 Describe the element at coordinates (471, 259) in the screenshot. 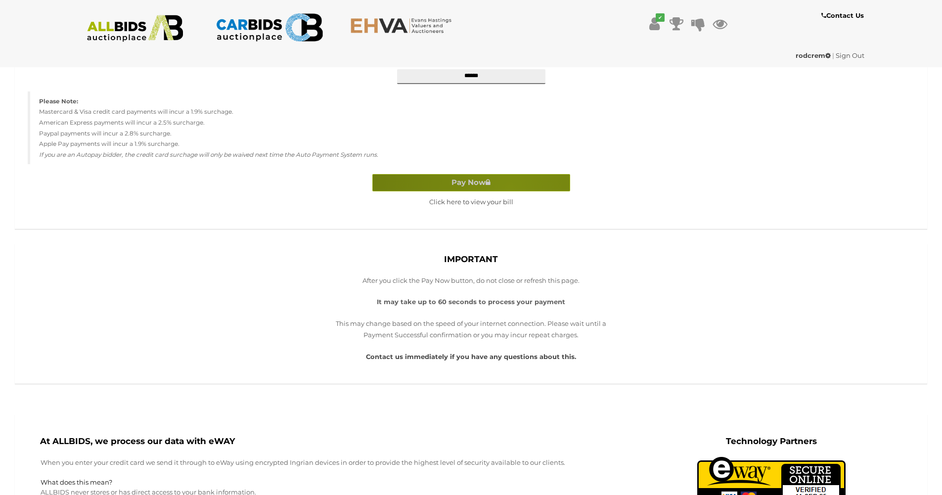

I see `b: IMPORTANT` at that location.